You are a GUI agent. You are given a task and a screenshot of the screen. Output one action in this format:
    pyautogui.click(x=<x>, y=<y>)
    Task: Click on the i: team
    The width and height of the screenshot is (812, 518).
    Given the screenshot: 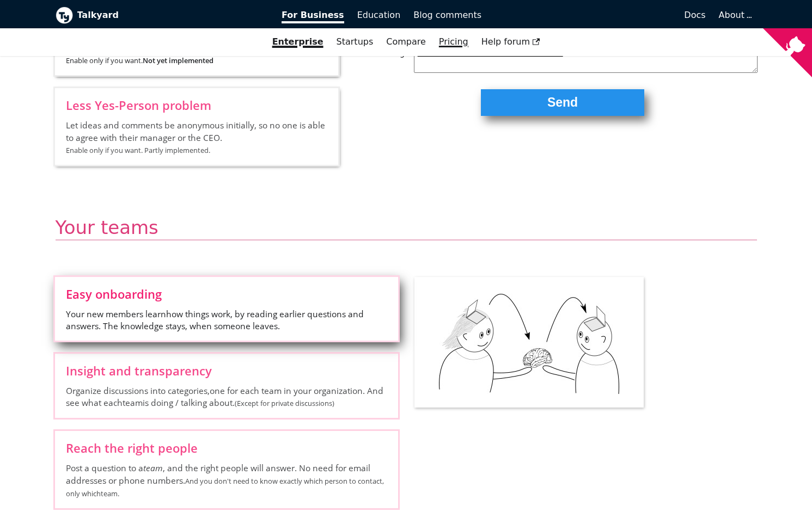 What is the action you would take?
    pyautogui.click(x=153, y=468)
    